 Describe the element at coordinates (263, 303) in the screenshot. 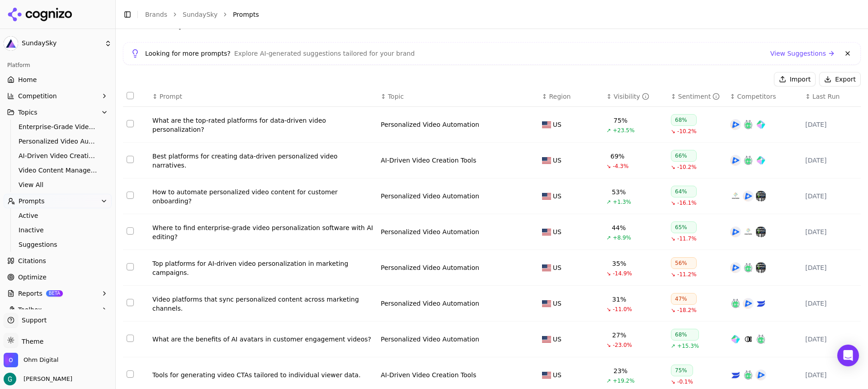

I see `div: Video platforms that sync personalized content across marketing channels.` at that location.